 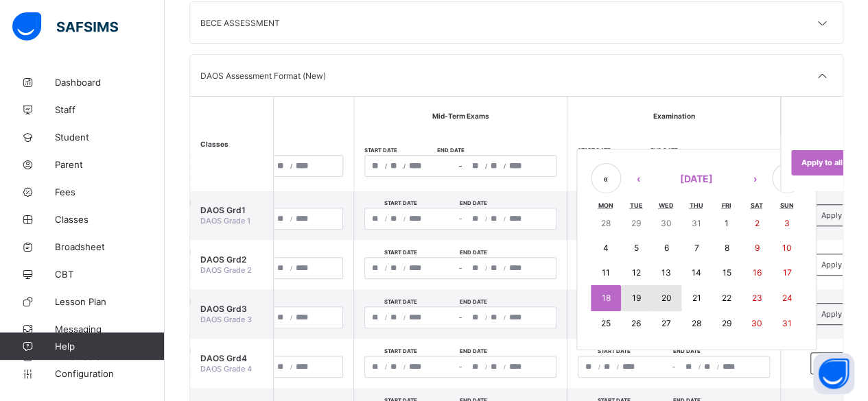 What do you see at coordinates (636, 272) in the screenshot?
I see `abbr: August 12, 2025` at bounding box center [636, 272].